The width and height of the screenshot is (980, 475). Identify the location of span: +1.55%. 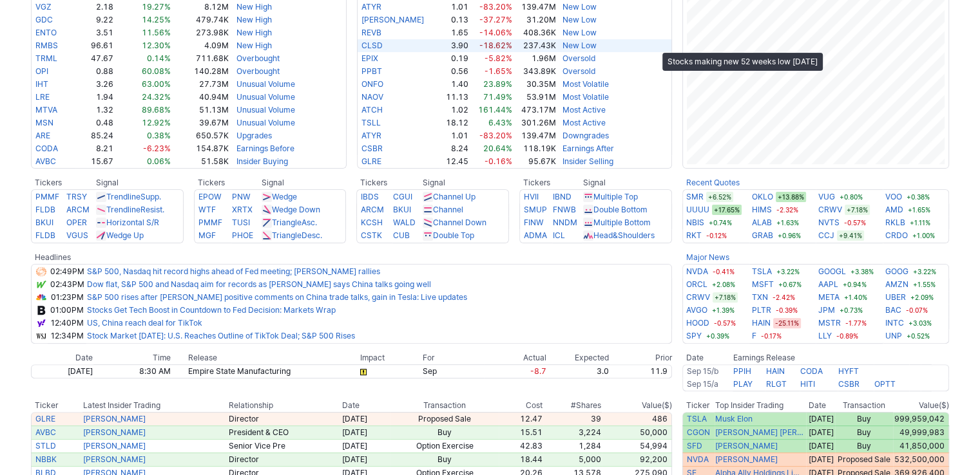
(924, 285).